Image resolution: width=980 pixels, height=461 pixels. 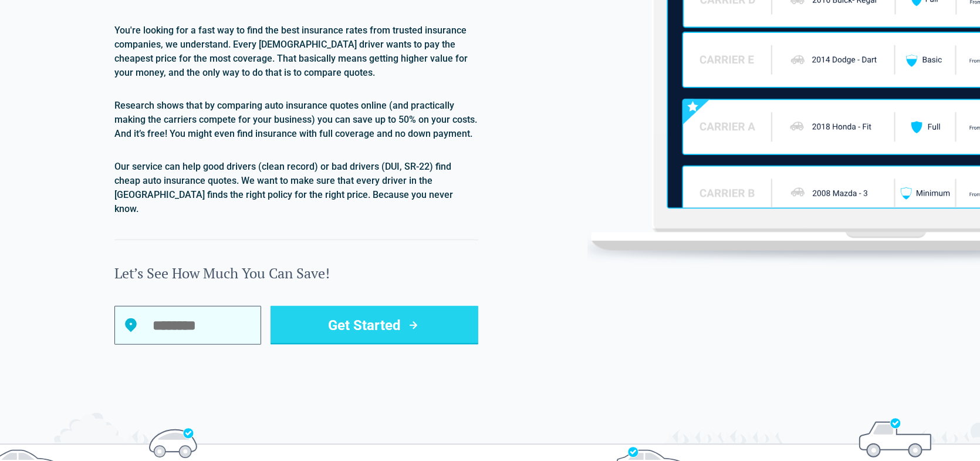 I want to click on g: Full, so click(x=934, y=127).